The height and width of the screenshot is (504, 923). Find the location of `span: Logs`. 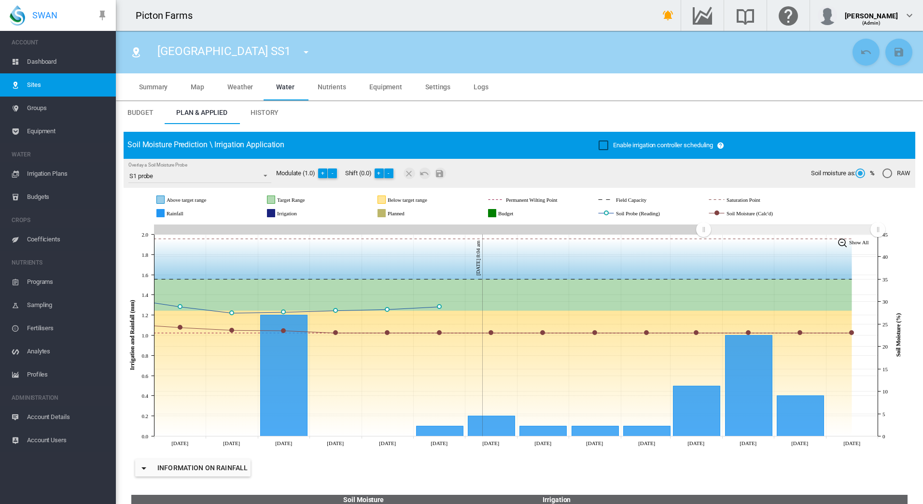

span: Logs is located at coordinates (481, 87).